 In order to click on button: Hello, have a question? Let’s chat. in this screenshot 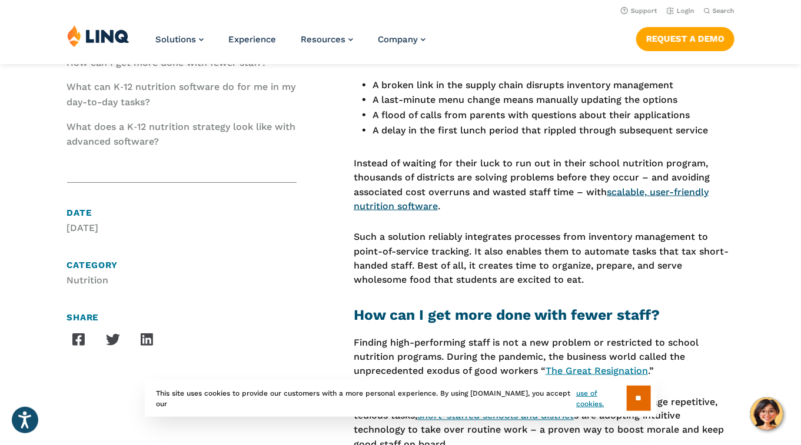, I will do `click(766, 414)`.